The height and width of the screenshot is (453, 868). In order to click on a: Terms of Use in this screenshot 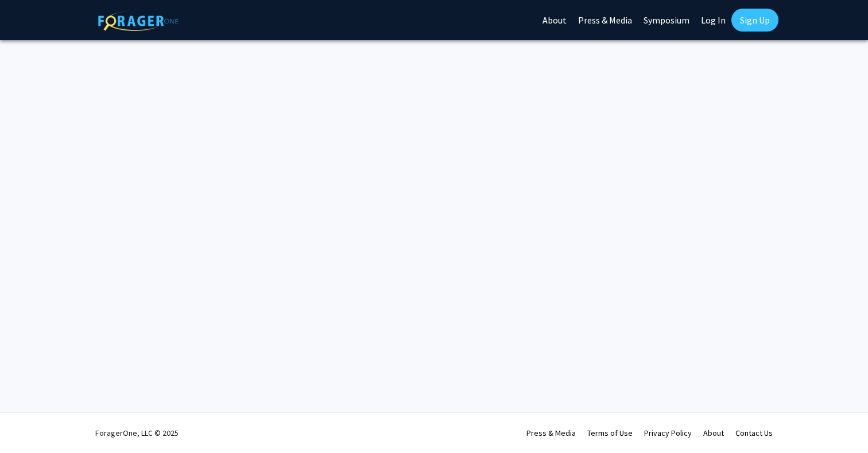, I will do `click(609, 433)`.